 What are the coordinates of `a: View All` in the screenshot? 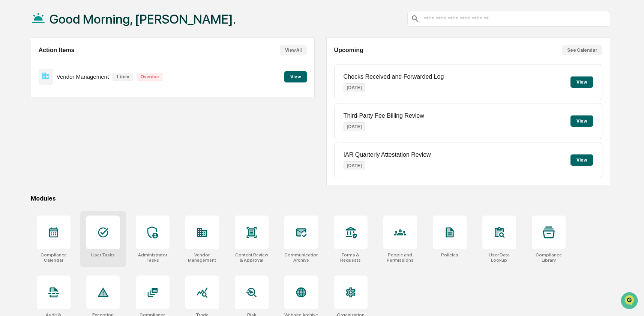 It's located at (293, 50).